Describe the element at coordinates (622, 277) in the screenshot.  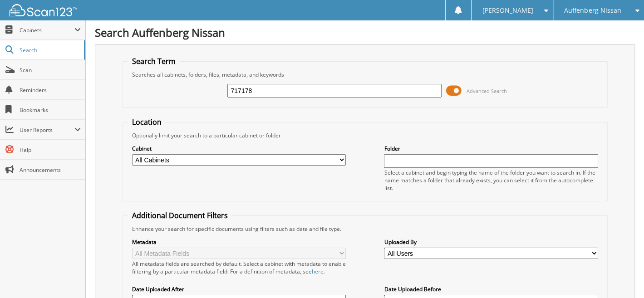
I see `div: Chat Widget` at that location.